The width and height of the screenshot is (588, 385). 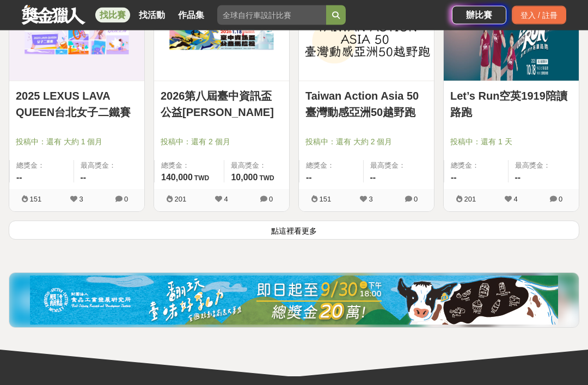 What do you see at coordinates (177, 178) in the screenshot?
I see `span: 140,000` at bounding box center [177, 178].